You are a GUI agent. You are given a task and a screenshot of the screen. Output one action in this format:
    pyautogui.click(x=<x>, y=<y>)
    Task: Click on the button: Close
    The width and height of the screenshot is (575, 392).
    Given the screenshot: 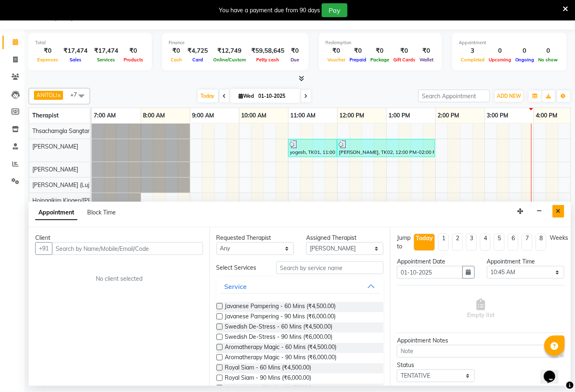 What is the action you would take?
    pyautogui.click(x=558, y=210)
    